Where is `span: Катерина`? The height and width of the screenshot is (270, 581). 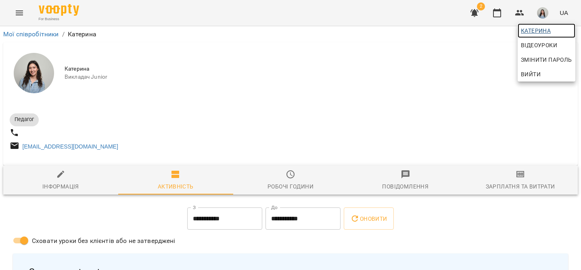
span: Катерина is located at coordinates (546, 31).